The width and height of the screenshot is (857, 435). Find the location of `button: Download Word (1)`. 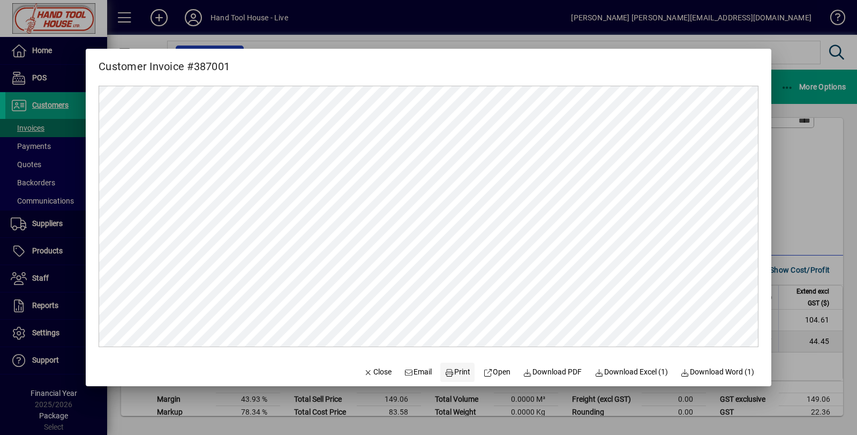

button: Download Word (1) is located at coordinates (718, 372).